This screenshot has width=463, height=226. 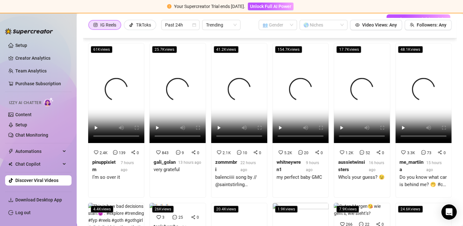 I want to click on a: Team Analytics, so click(x=31, y=71).